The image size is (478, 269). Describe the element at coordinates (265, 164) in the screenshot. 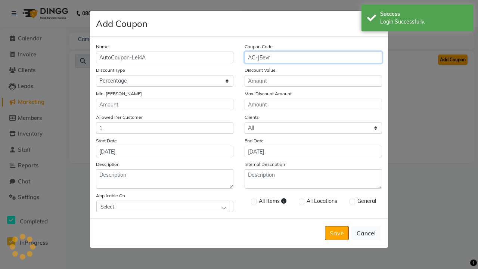

I see `label: Internal Description` at that location.